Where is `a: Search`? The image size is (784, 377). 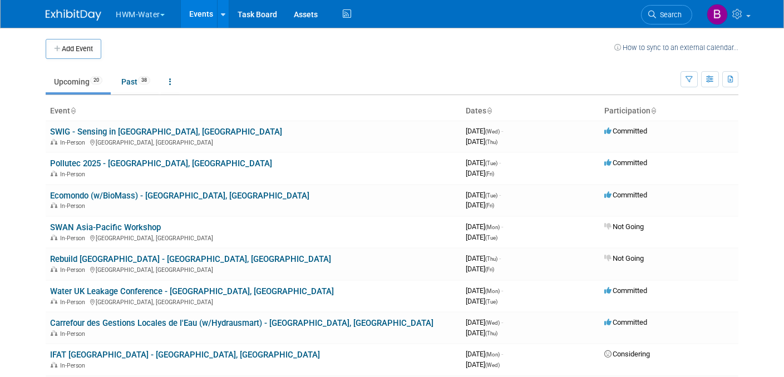 a: Search is located at coordinates (667, 14).